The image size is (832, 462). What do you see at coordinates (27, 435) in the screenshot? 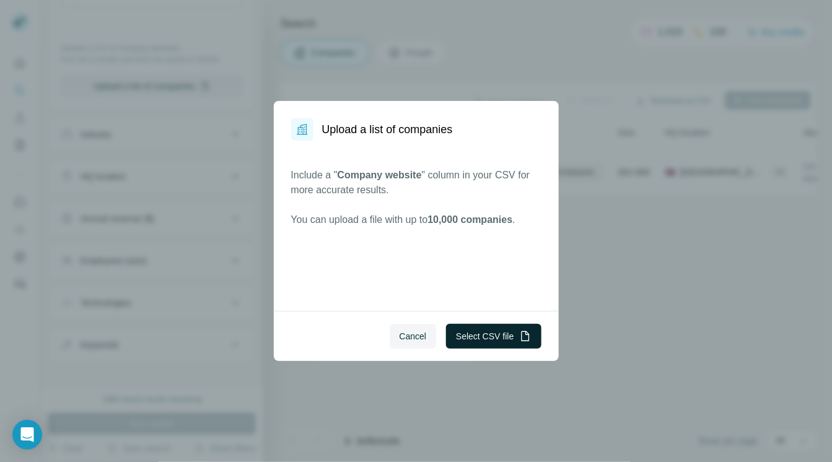
I see `div: Open Intercom Messenger` at bounding box center [27, 435].